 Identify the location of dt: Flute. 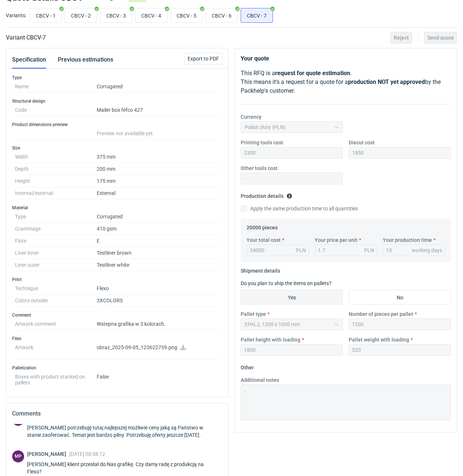
(55, 241).